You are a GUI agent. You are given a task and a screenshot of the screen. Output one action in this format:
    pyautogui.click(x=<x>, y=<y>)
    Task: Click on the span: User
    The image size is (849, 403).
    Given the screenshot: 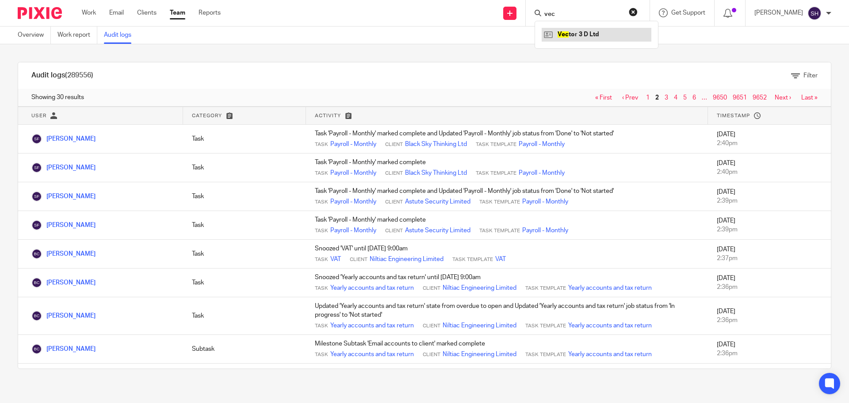 What is the action you would take?
    pyautogui.click(x=39, y=115)
    